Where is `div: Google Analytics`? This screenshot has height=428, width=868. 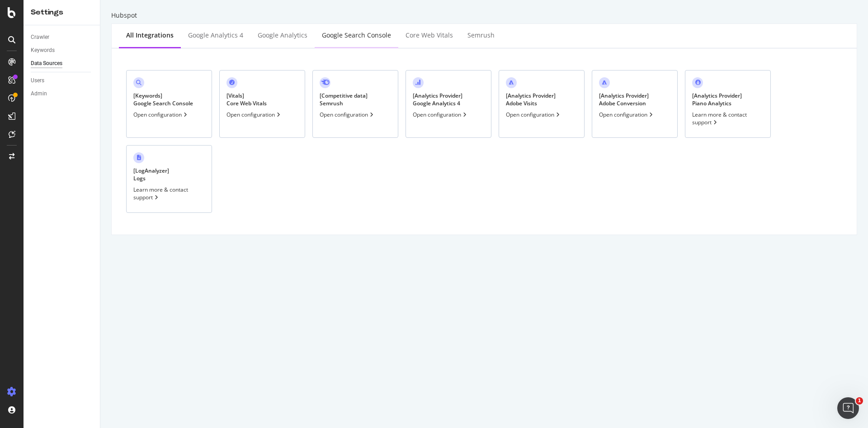 div: Google Analytics is located at coordinates (282, 35).